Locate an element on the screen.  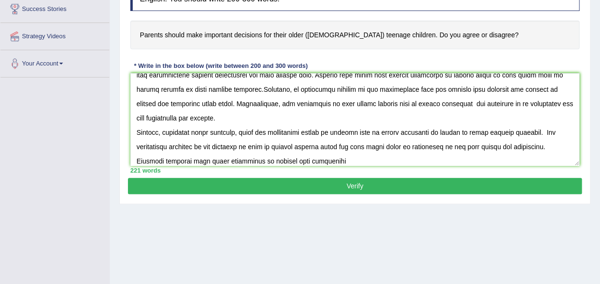
div: * Write in the box below (write between 200 and 300 words) is located at coordinates (221, 65).